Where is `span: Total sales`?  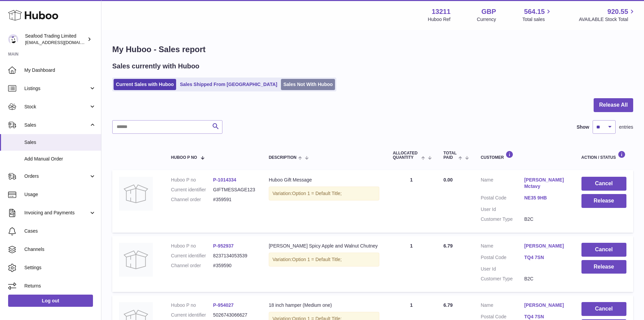
span: Total sales is located at coordinates (537, 19).